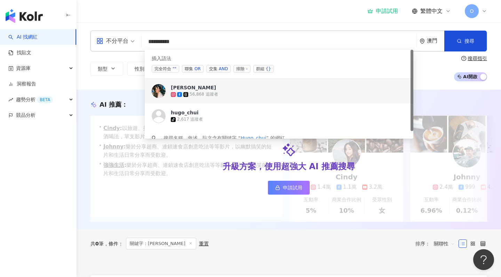 Image resolution: width=501 pixels, height=277 pixels. I want to click on div: 重置, so click(204, 244).